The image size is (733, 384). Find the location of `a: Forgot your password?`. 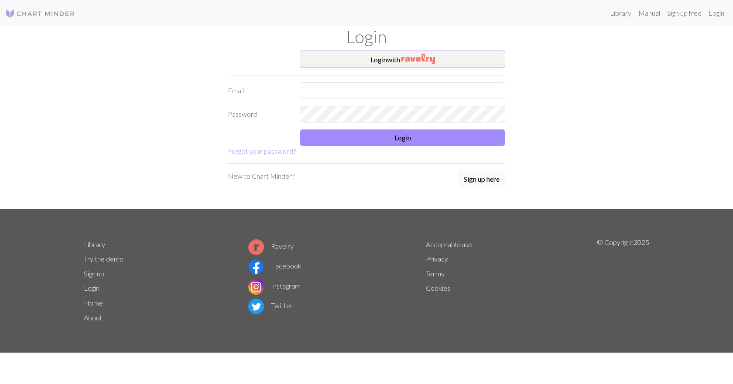

a: Forgot your password? is located at coordinates (262, 151).